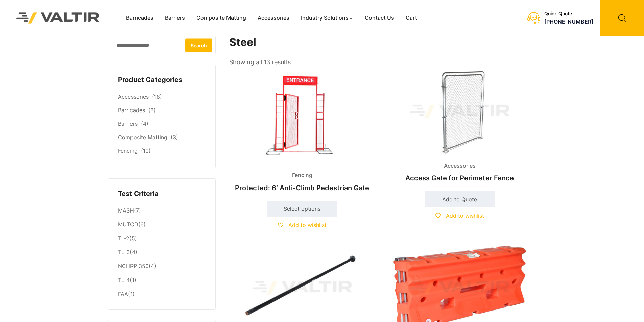 The height and width of the screenshot is (322, 644). What do you see at coordinates (157, 97) in the screenshot?
I see `span: (18)` at bounding box center [157, 97].